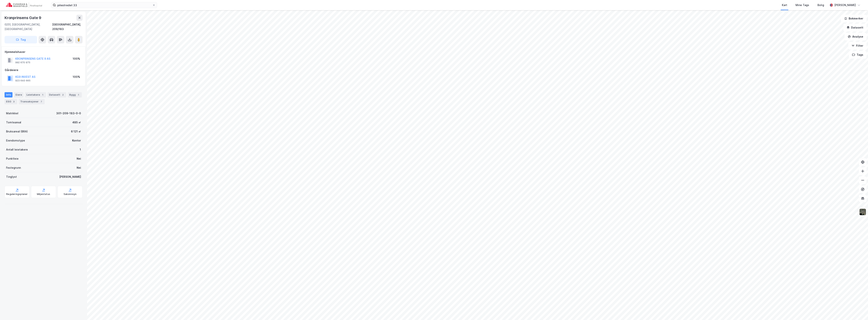  Describe the element at coordinates (57, 95) in the screenshot. I see `div: Datasett` at that location.